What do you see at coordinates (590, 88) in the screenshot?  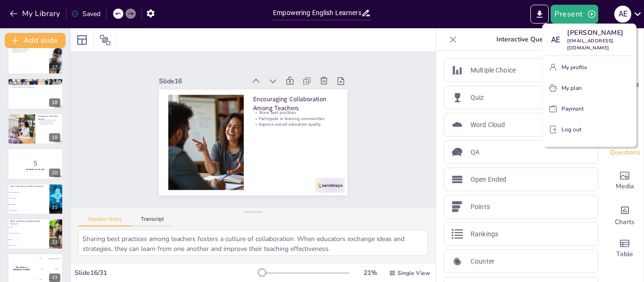 I see `button: My plan` at bounding box center [590, 88].